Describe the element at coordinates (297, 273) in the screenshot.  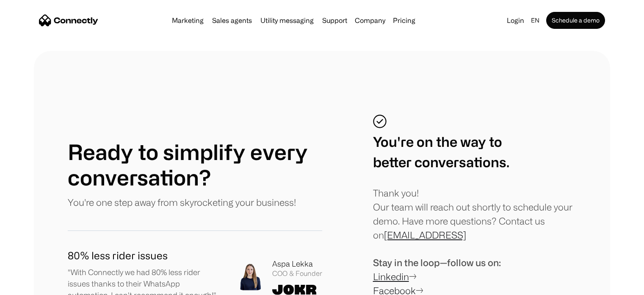
I see `div: COO & Founder` at that location.